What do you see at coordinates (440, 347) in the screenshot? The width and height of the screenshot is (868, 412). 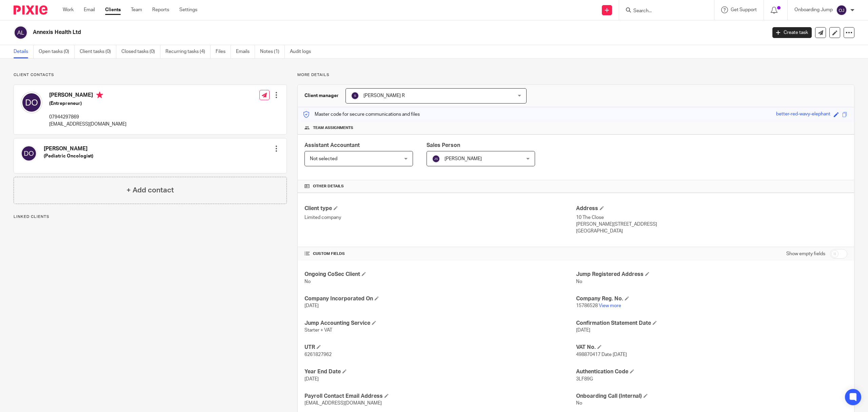 I see `h4: UTR` at bounding box center [440, 347].